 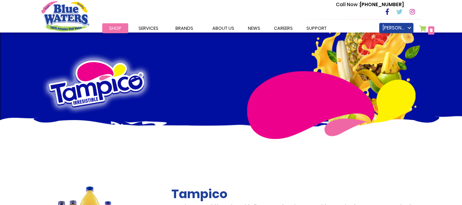 What do you see at coordinates (317, 28) in the screenshot?
I see `a: support` at bounding box center [317, 28].